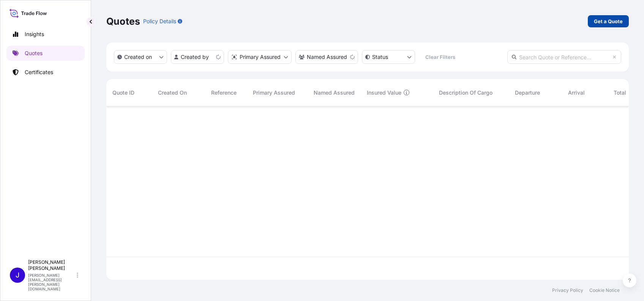 The image size is (644, 301). I want to click on a: Insights, so click(46, 34).